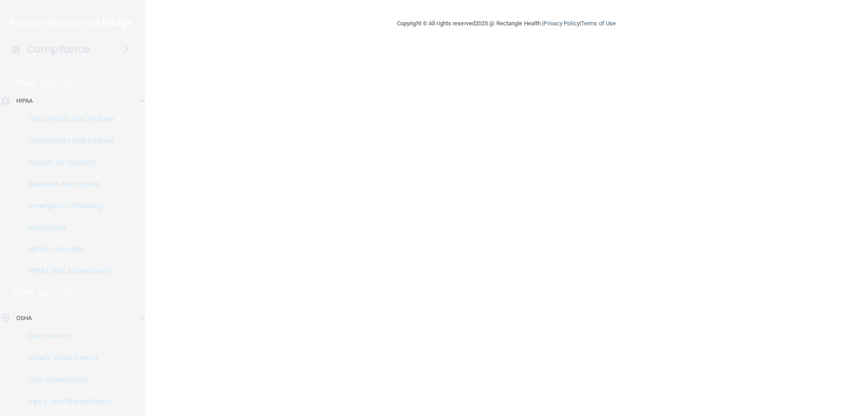  Describe the element at coordinates (68, 206) in the screenshot. I see `p: Emergency Planning` at that location.